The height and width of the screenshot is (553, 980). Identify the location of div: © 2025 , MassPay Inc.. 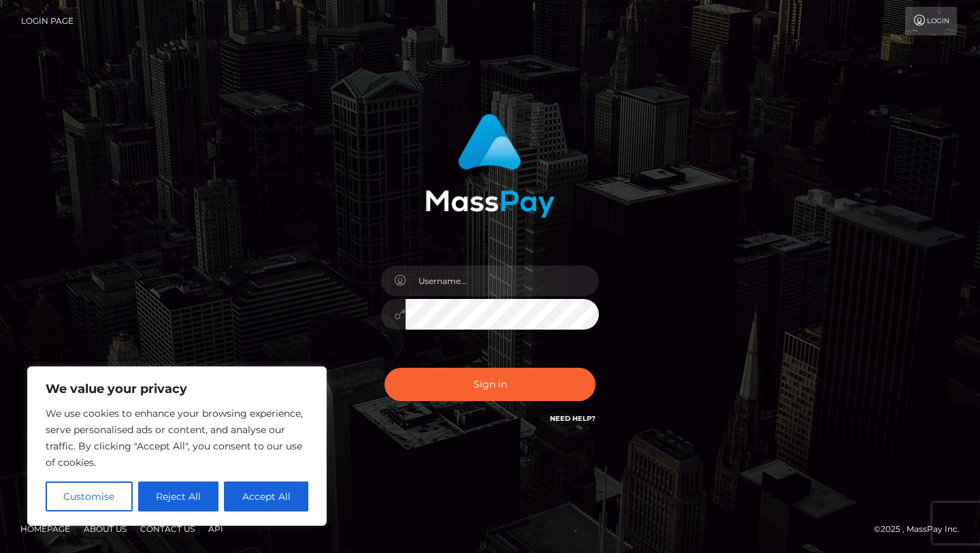
(922, 529).